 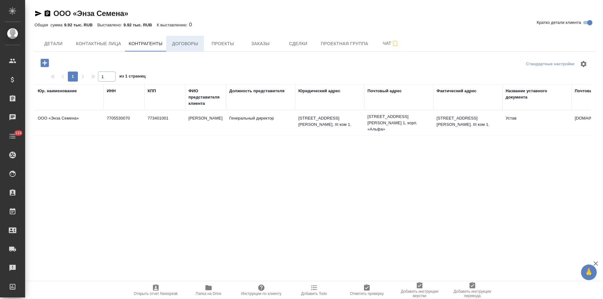 What do you see at coordinates (261, 123) in the screenshot?
I see `td: Генеральный директор` at bounding box center [261, 123].